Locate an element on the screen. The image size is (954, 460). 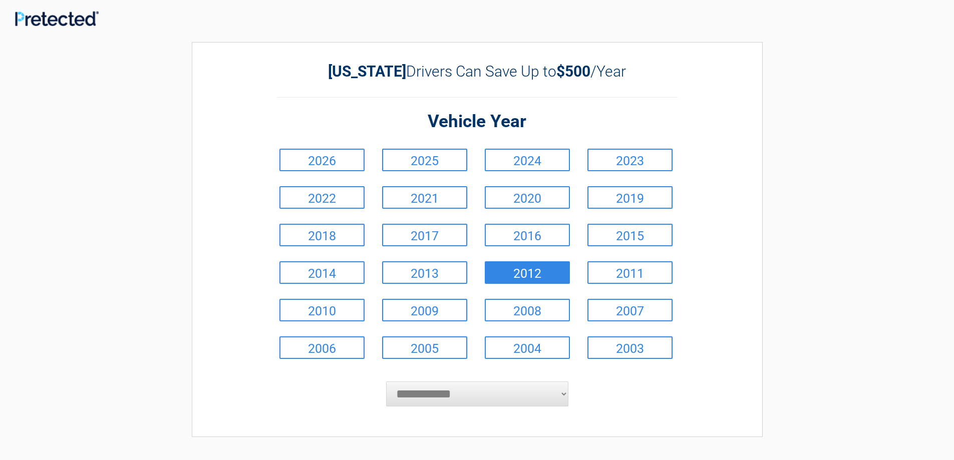
a: 2018 is located at coordinates (322, 235).